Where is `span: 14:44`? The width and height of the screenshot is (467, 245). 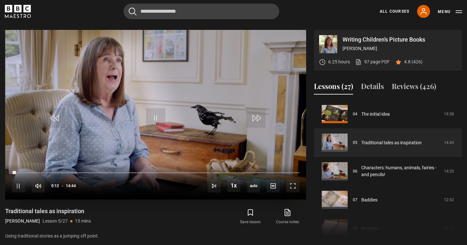
span: 14:44 is located at coordinates (71, 186).